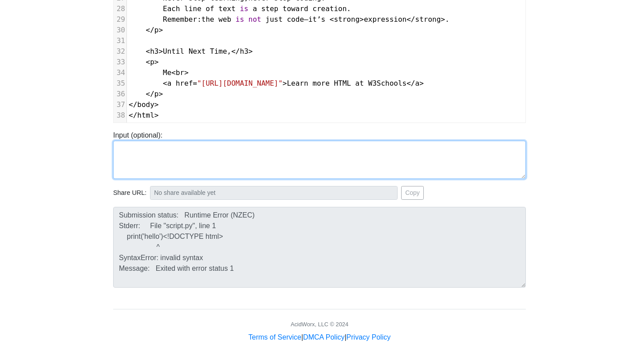 This screenshot has height=364, width=639. What do you see at coordinates (413, 193) in the screenshot?
I see `button: Copy` at bounding box center [413, 193].